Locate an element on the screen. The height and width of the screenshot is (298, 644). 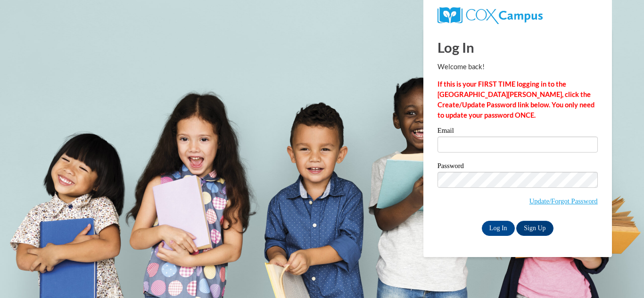
h1: Log In is located at coordinates (518, 47).